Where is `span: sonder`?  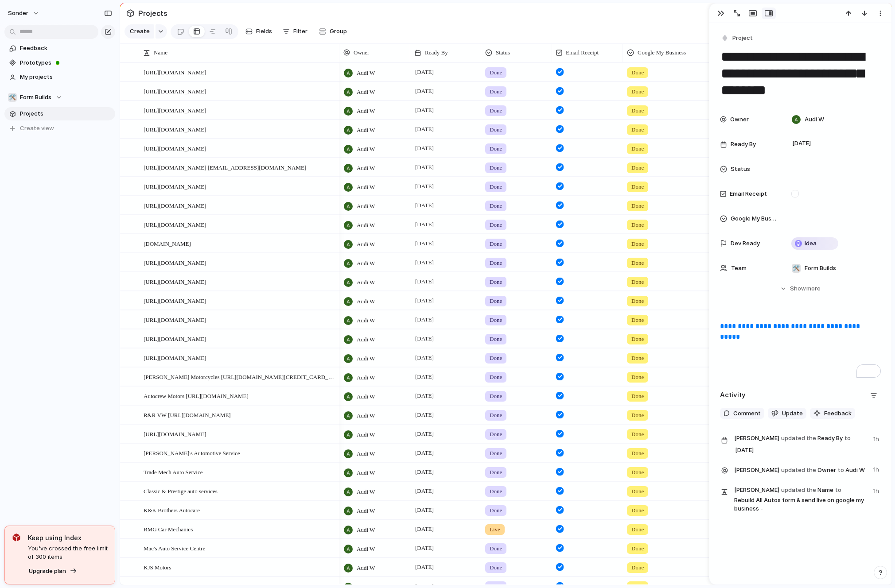 span: sonder is located at coordinates (18, 13).